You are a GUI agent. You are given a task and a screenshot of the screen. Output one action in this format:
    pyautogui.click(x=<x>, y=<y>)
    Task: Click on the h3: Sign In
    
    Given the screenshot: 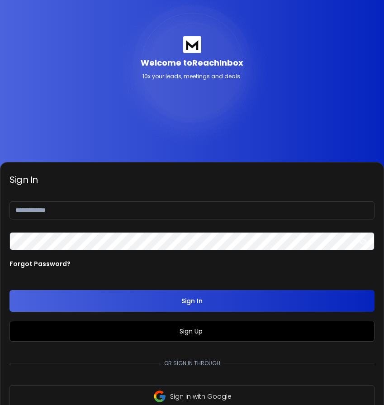 What is the action you would take?
    pyautogui.click(x=192, y=180)
    